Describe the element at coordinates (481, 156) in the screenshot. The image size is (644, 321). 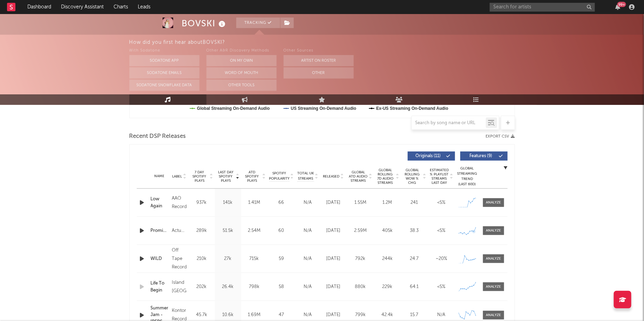
I see `span: Features ( 9 )` at that location.